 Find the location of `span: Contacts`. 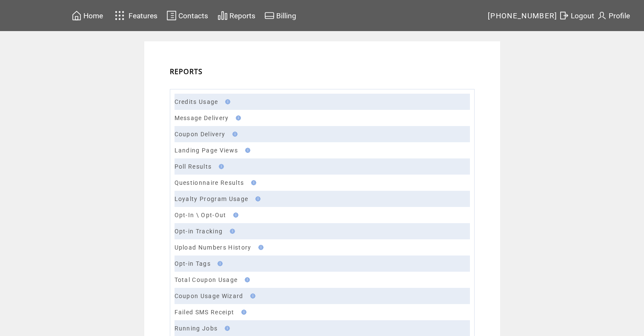

span: Contacts is located at coordinates (194, 16).